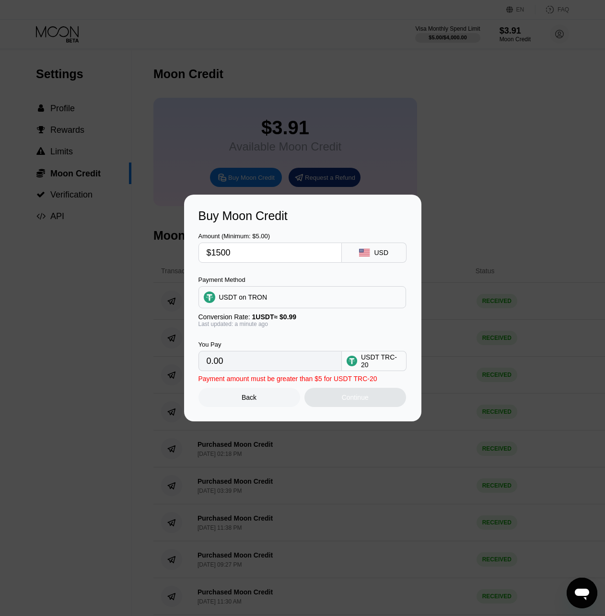 This screenshot has width=605, height=616. What do you see at coordinates (302, 317) in the screenshot?
I see `div: Conversion Rate:` at bounding box center [302, 317].